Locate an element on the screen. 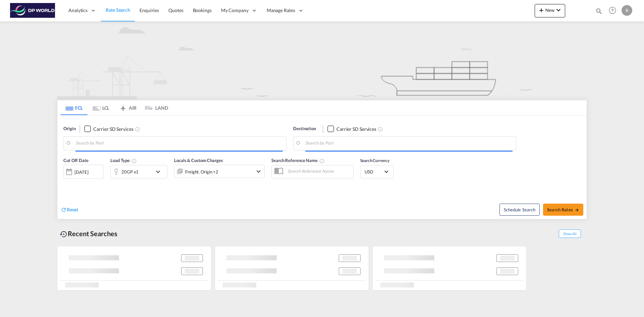 This screenshot has height=317, width=644. span: Rate Search is located at coordinates (118, 10).